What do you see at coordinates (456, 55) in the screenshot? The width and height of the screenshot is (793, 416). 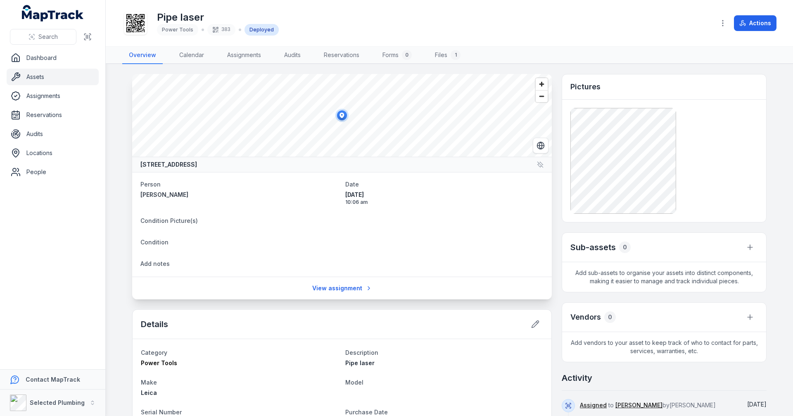 I see `div: 1` at bounding box center [456, 55].